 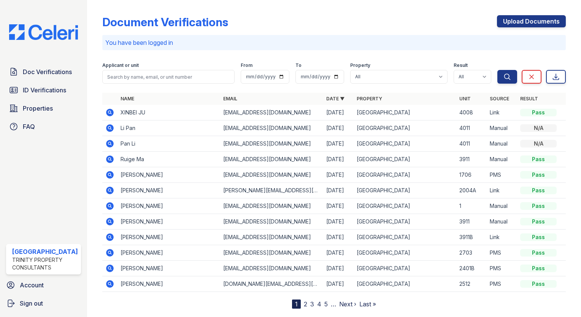 I want to click on input: Search by name, email, or unit number, so click(x=168, y=77).